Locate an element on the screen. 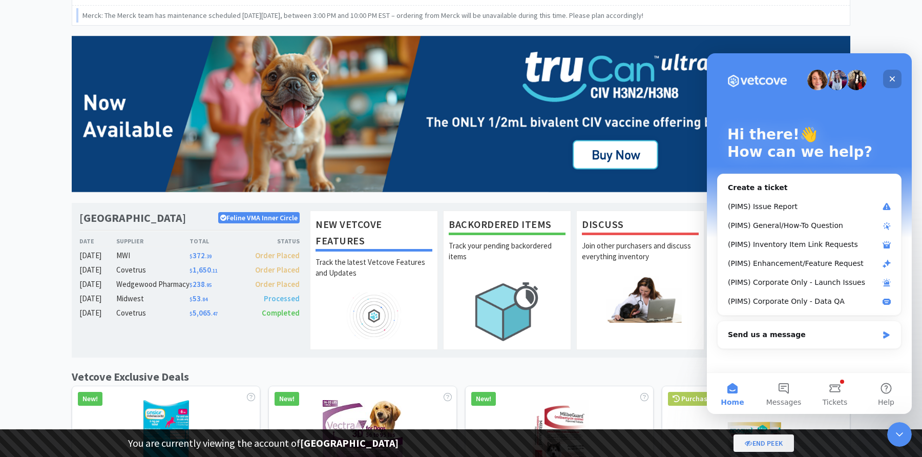 This screenshot has width=922, height=457. h1: Vetcove Exclusive Deals is located at coordinates (130, 377).